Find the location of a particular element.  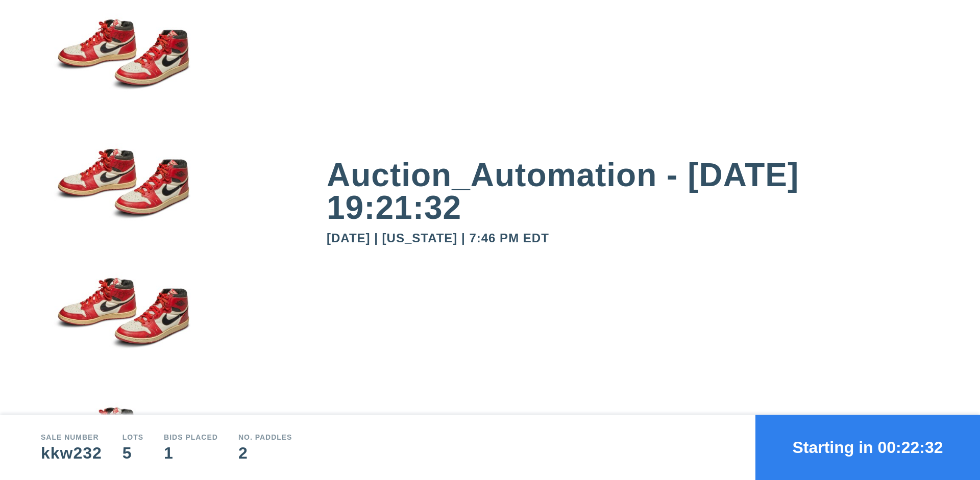

div: kkw232 is located at coordinates (71, 453).